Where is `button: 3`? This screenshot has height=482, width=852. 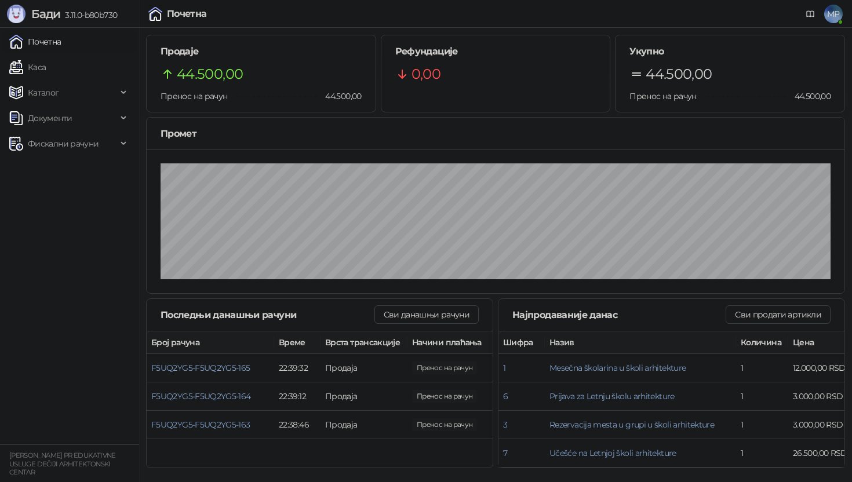 button: 3 is located at coordinates (505, 425).